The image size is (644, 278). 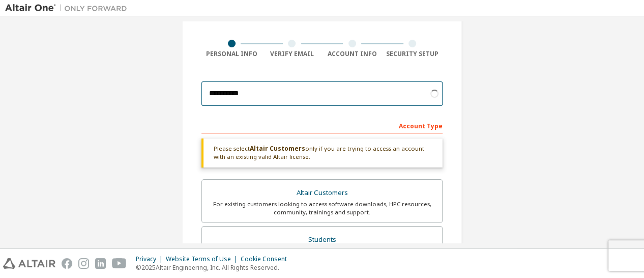 I want to click on div: Altair Customers, so click(x=322, y=193).